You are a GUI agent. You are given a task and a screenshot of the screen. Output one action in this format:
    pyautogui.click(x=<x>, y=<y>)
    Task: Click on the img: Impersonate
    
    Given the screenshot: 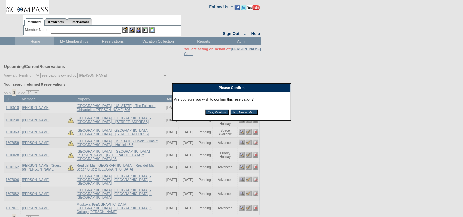 What is the action you would take?
    pyautogui.click(x=138, y=30)
    